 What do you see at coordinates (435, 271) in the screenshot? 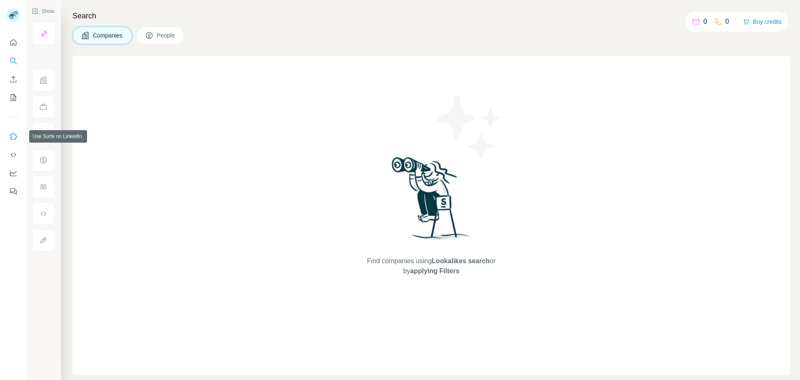
I see `span: applying Filters` at bounding box center [435, 271].